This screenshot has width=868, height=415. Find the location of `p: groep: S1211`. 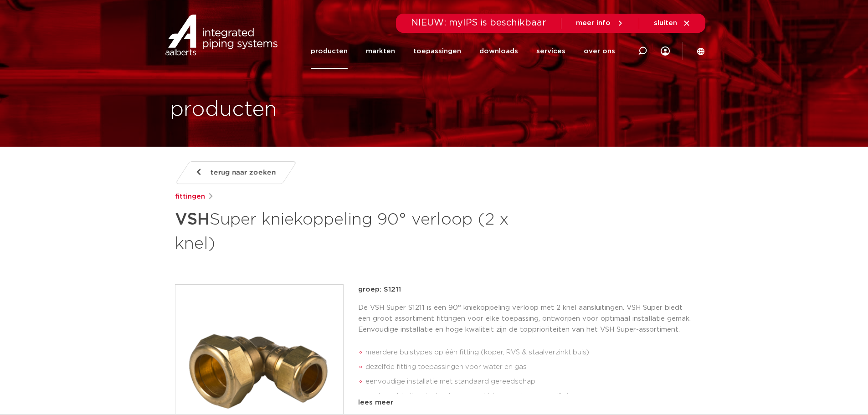

p: groep: S1211 is located at coordinates (526, 290).